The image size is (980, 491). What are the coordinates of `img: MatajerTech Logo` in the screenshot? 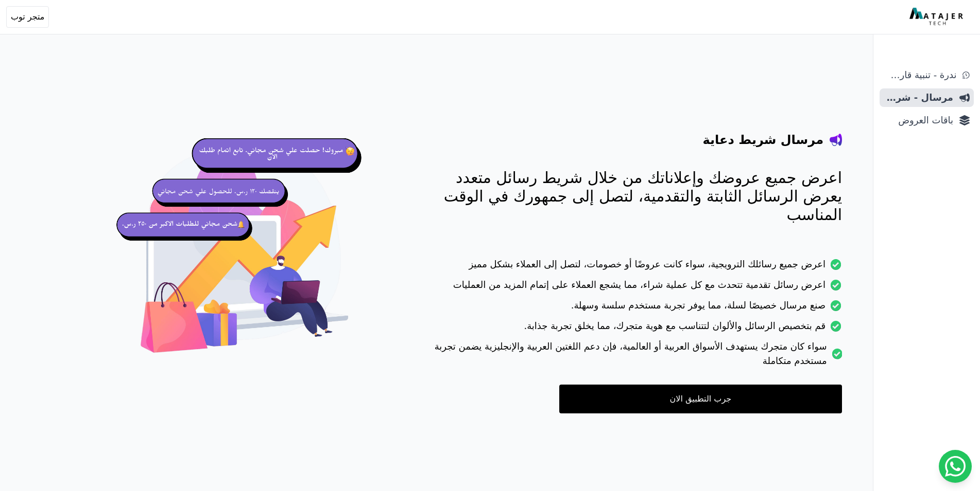 It's located at (937, 17).